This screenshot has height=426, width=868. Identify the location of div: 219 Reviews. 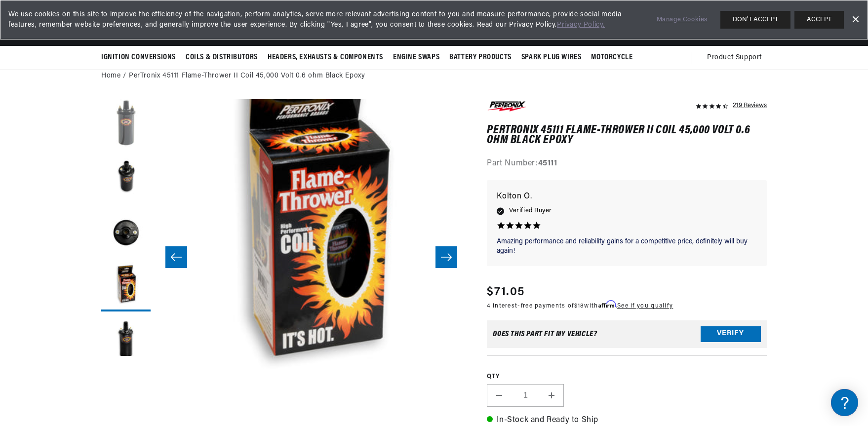
(749, 105).